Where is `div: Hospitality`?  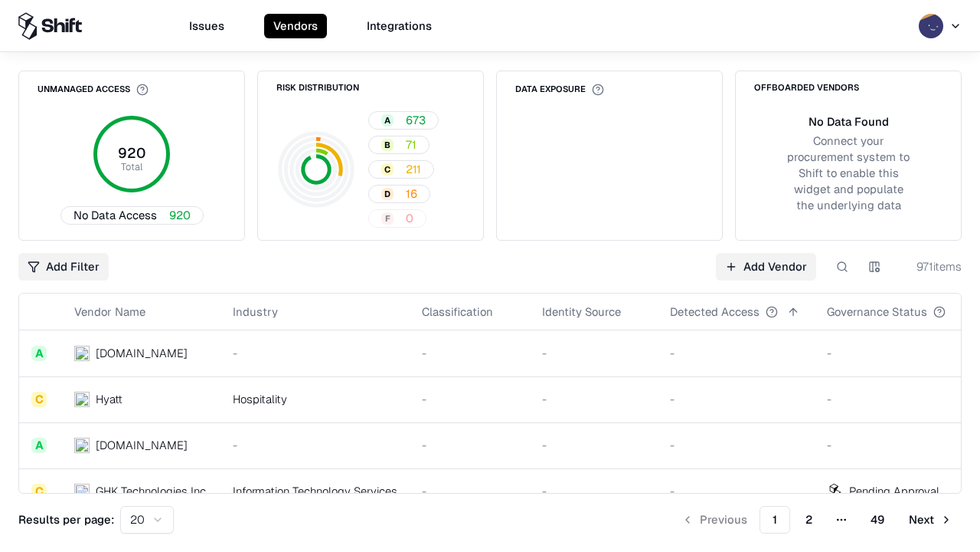 div: Hospitality is located at coordinates (315, 398).